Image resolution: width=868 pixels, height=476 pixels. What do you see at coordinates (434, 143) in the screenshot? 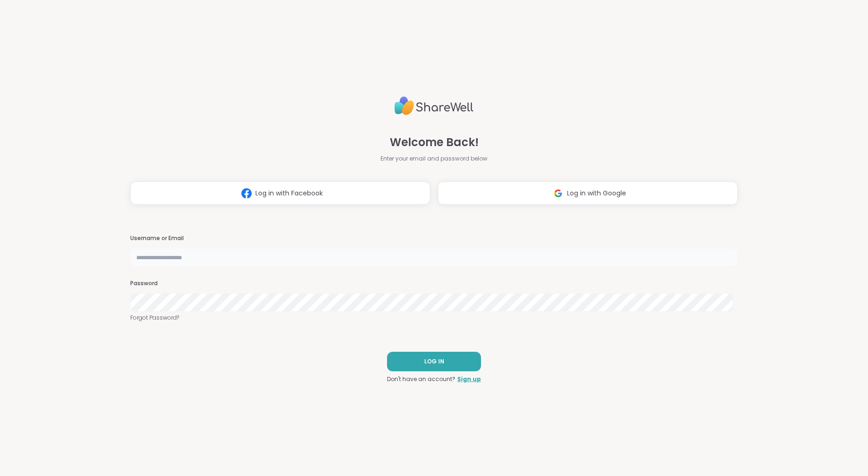
I see `span: Welcome Back!` at bounding box center [434, 143].